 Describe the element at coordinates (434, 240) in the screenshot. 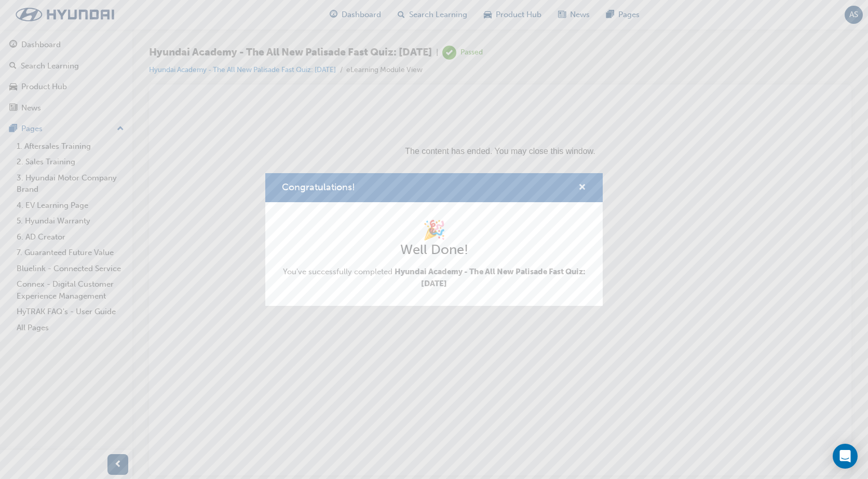

I see `div: Congratulations!` at that location.